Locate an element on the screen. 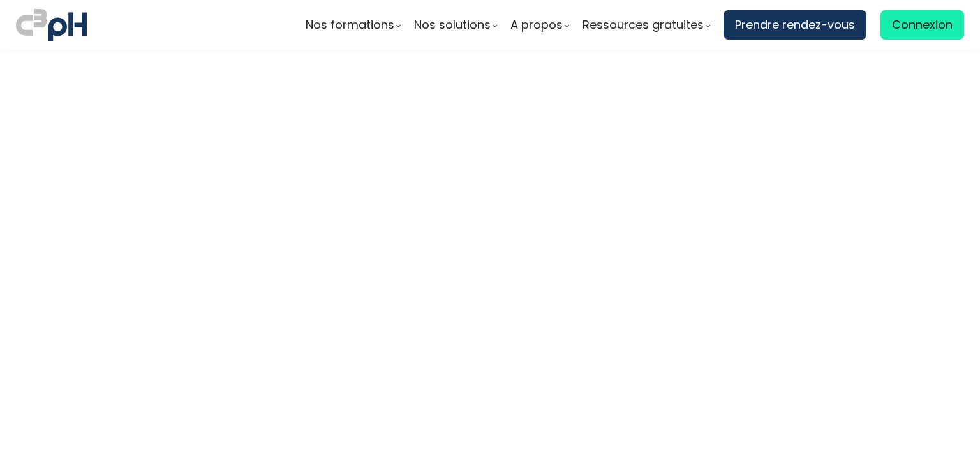 Image resolution: width=980 pixels, height=449 pixels. a: Prendre rendez-vous is located at coordinates (795, 25).